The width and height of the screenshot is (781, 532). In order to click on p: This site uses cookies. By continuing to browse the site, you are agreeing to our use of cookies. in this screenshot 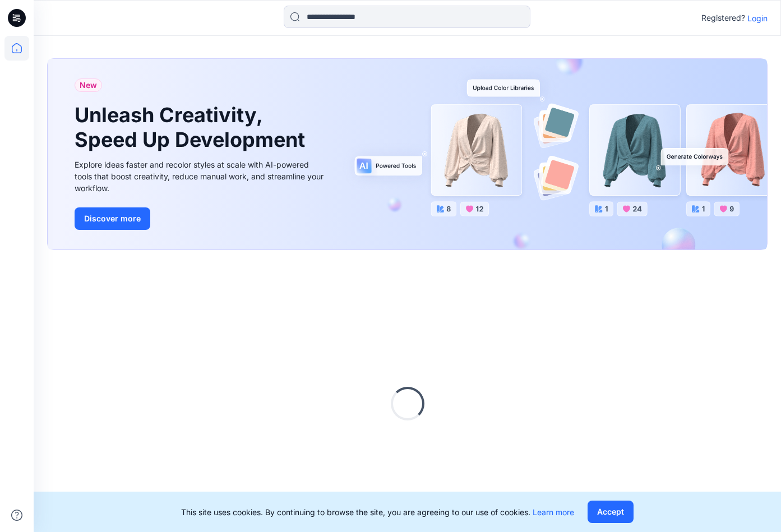, I will do `click(377, 512)`.